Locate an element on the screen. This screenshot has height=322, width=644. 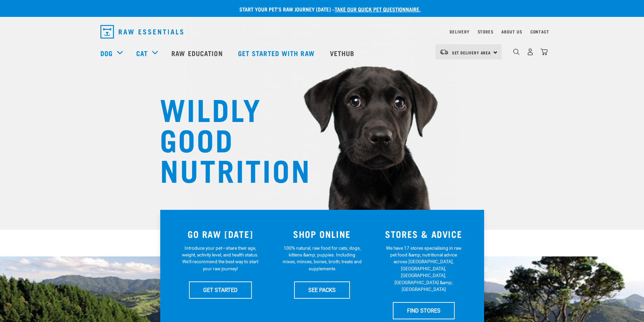
a: GET STARTED is located at coordinates (220, 290).